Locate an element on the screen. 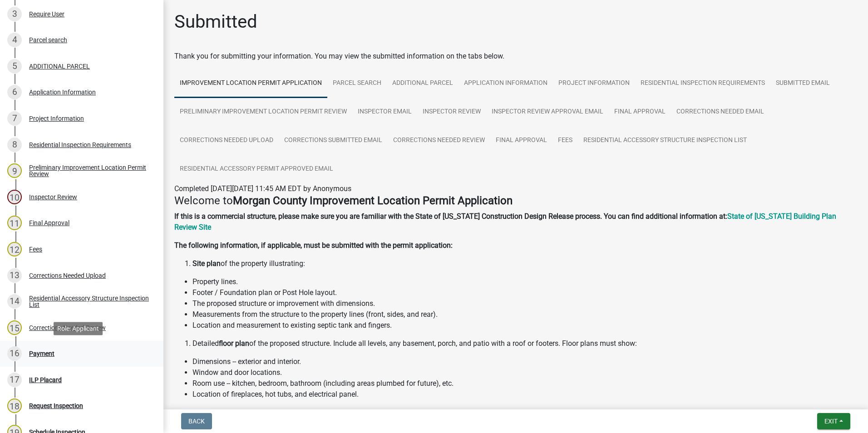 This screenshot has width=868, height=433. a: Corrections Needed Review is located at coordinates (439, 140).